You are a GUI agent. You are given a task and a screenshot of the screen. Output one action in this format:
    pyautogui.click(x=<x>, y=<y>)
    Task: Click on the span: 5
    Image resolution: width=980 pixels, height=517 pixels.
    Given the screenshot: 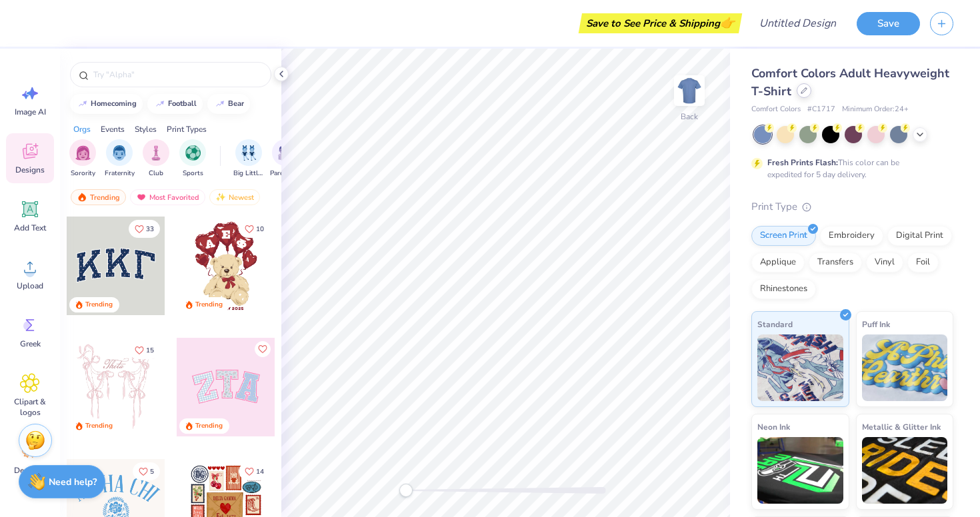 What is the action you would take?
    pyautogui.click(x=152, y=472)
    